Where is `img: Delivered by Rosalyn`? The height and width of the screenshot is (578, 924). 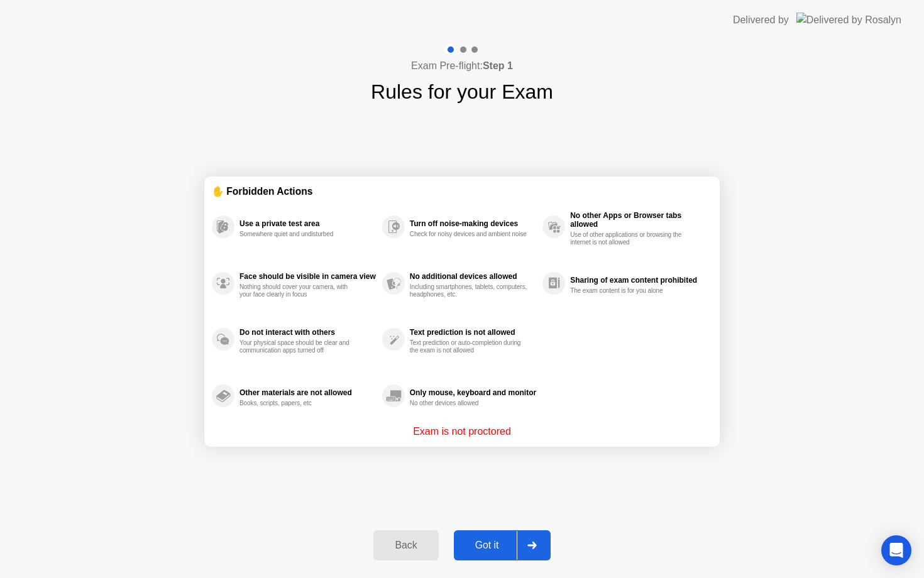
img: Delivered by Rosalyn is located at coordinates (848, 19).